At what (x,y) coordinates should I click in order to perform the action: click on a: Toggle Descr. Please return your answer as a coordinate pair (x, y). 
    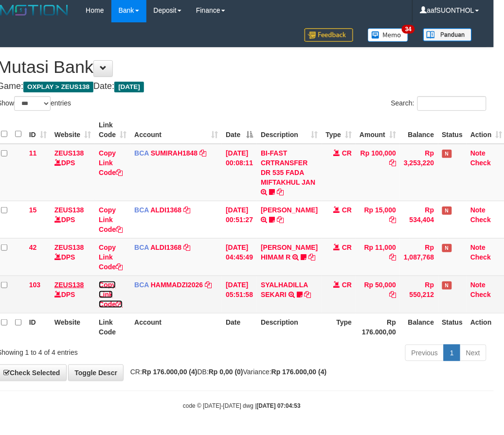
    Looking at the image, I should click on (96, 373).